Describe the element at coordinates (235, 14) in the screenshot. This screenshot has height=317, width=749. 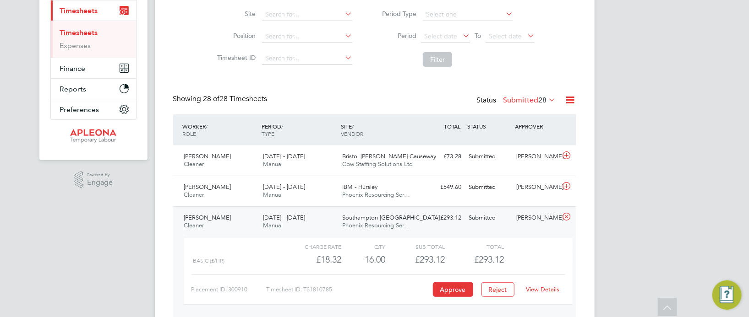
I see `label: Site` at that location.